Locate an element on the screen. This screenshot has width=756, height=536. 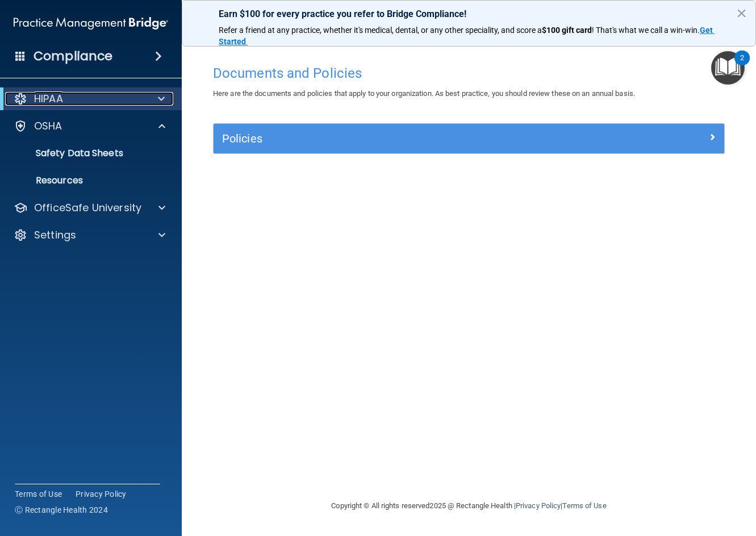
a: HIPAA is located at coordinates (89, 99).